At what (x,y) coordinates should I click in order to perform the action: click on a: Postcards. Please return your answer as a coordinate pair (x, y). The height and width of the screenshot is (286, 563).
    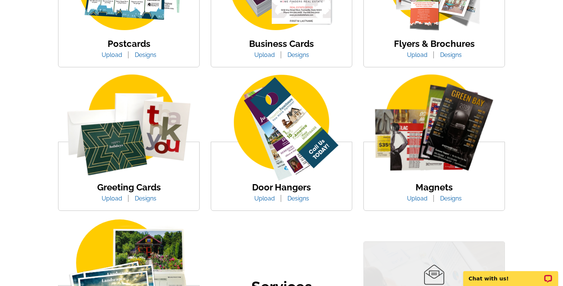
    Looking at the image, I should click on (129, 44).